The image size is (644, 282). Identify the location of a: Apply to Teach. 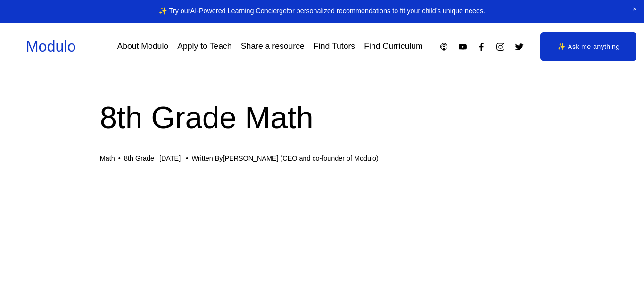
(204, 47).